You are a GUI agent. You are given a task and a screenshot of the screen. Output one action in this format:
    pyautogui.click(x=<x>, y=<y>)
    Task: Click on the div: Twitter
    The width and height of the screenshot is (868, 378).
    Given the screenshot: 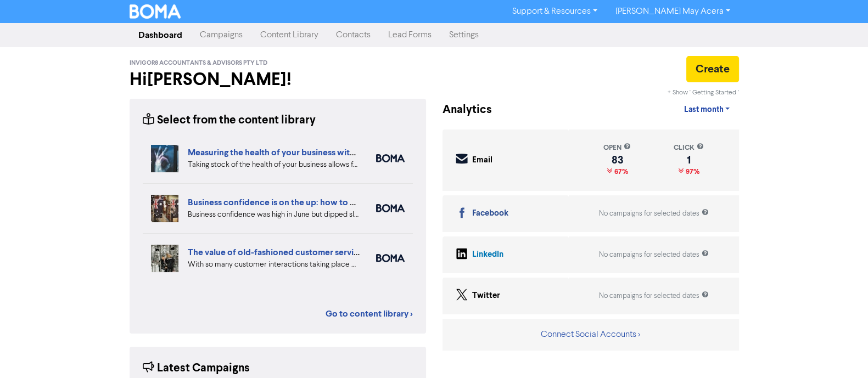 What is the action you would take?
    pyautogui.click(x=486, y=296)
    